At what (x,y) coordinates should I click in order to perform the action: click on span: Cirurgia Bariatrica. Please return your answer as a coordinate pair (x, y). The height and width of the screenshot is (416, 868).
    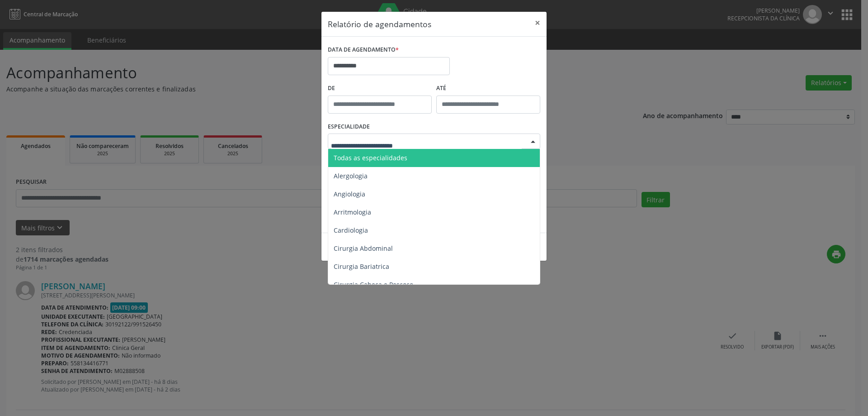
    Looking at the image, I should click on (361, 266).